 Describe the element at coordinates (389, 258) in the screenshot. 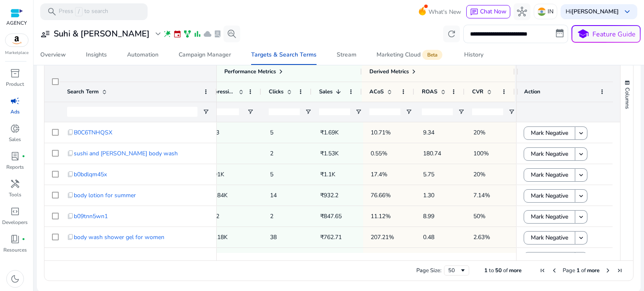

I see `p: 0.19%` at that location.